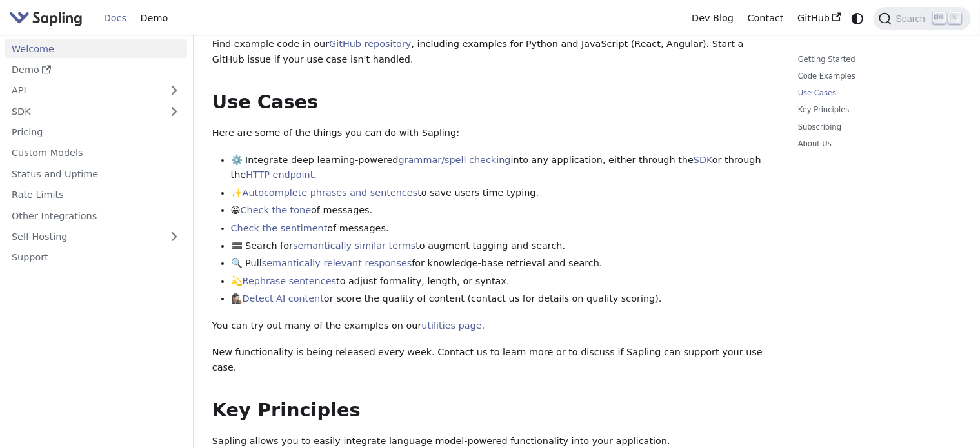  Describe the element at coordinates (491, 103) in the screenshot. I see `h2: Use Cases` at that location.